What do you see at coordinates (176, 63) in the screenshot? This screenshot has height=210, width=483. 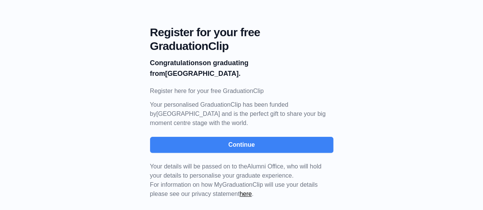 I see `b: Congratulations` at bounding box center [176, 63].